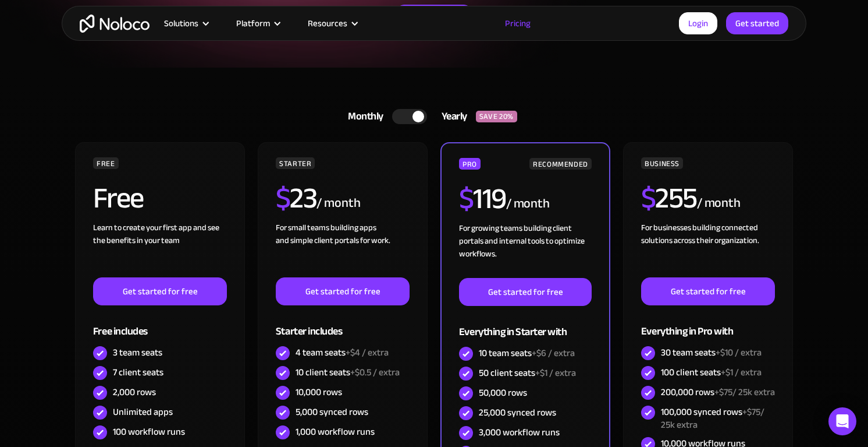 The height and width of the screenshot is (447, 868). I want to click on div: Open Intercom Messenger, so click(843, 421).